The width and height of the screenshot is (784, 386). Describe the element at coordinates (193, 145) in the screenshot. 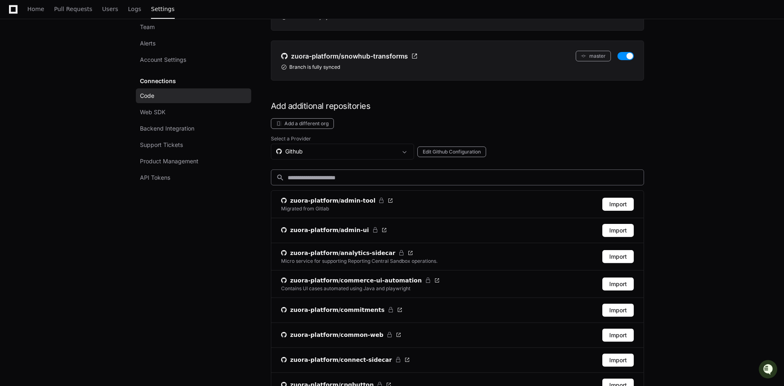

I see `a: Support Tickets` at that location.